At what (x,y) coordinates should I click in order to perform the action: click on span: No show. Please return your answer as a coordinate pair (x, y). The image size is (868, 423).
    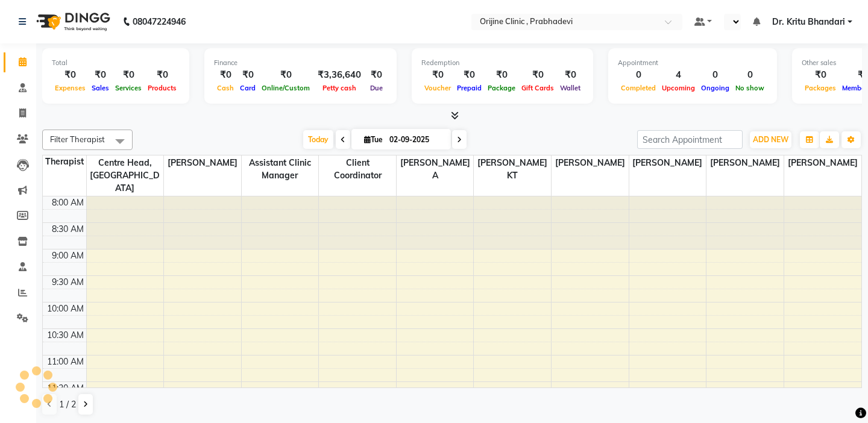
    Looking at the image, I should click on (750, 88).